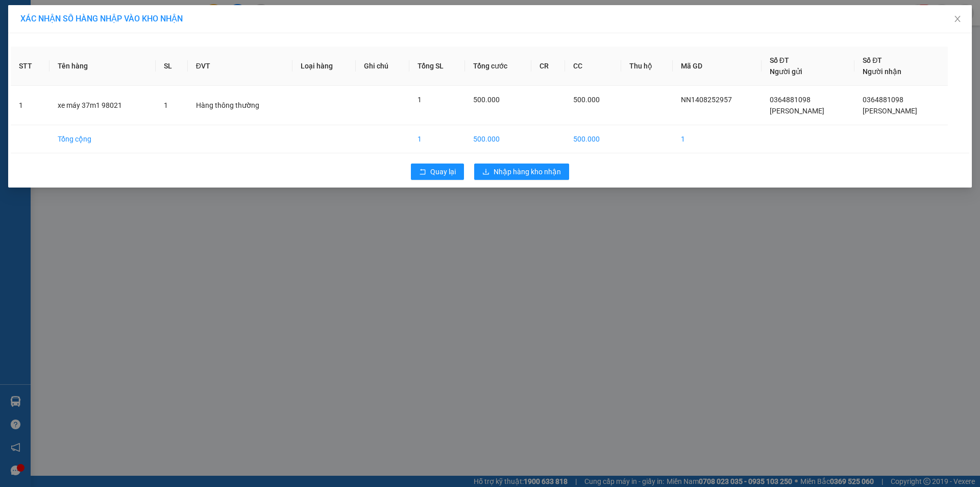 The height and width of the screenshot is (487, 980). Describe the element at coordinates (498, 66) in the screenshot. I see `th: Tổng cước` at that location.